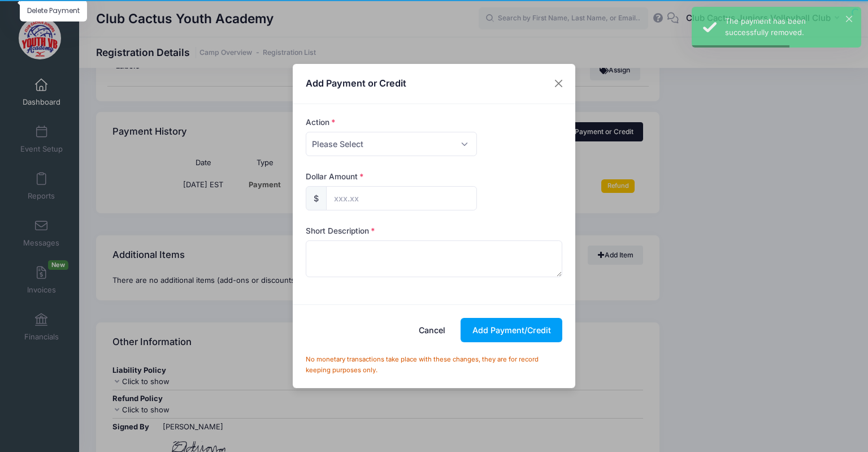  I want to click on input: xxx.xx, so click(401, 198).